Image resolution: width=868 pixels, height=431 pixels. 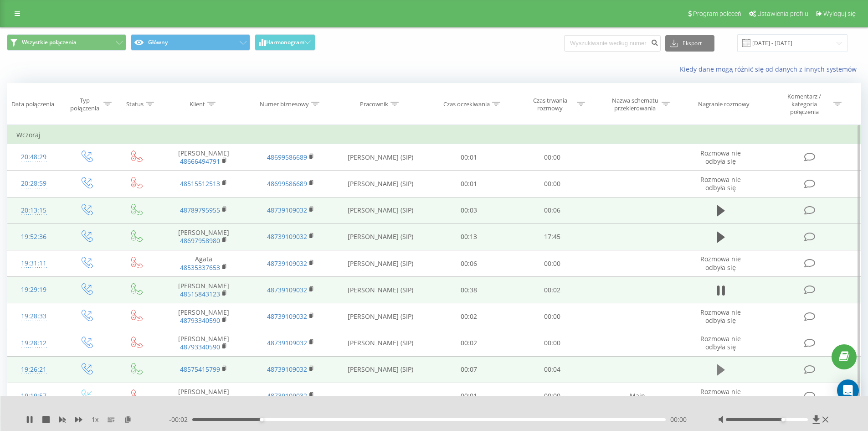 I want to click on a: 48666494791, so click(x=200, y=161).